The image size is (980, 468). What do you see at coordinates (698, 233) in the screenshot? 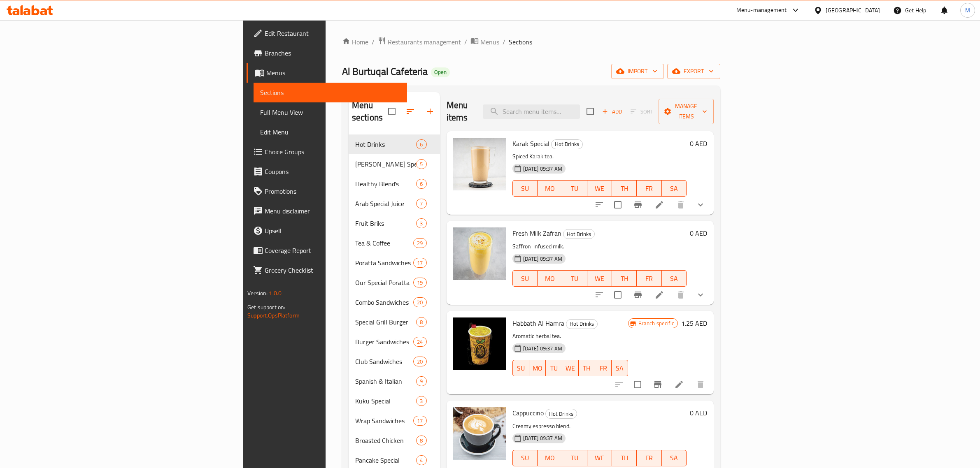
I see `h6: 0 AED` at bounding box center [698, 233].